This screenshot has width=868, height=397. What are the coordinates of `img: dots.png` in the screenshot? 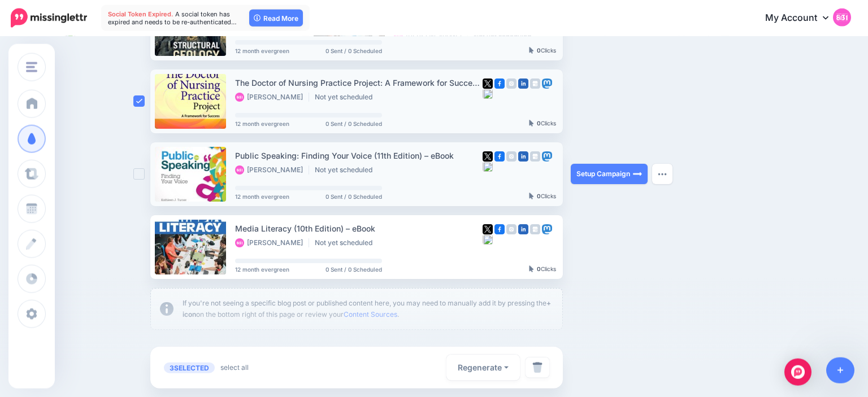 It's located at (662, 174).